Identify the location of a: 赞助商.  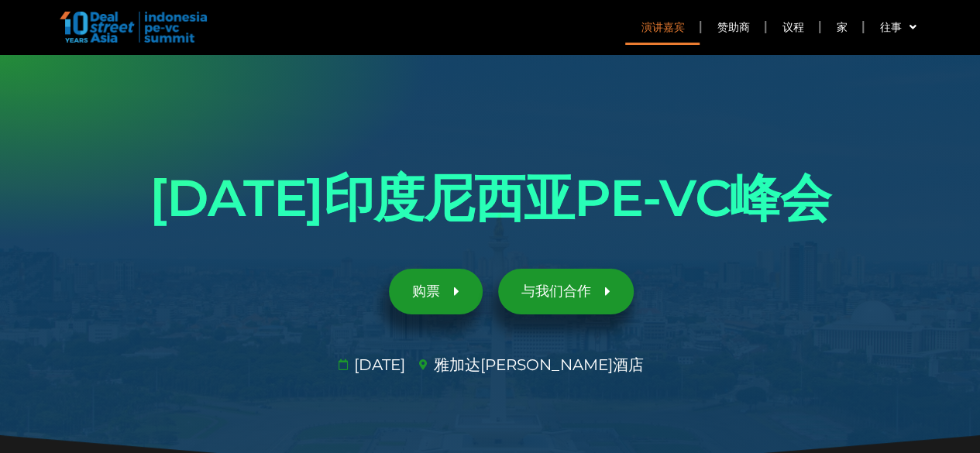
(733, 27).